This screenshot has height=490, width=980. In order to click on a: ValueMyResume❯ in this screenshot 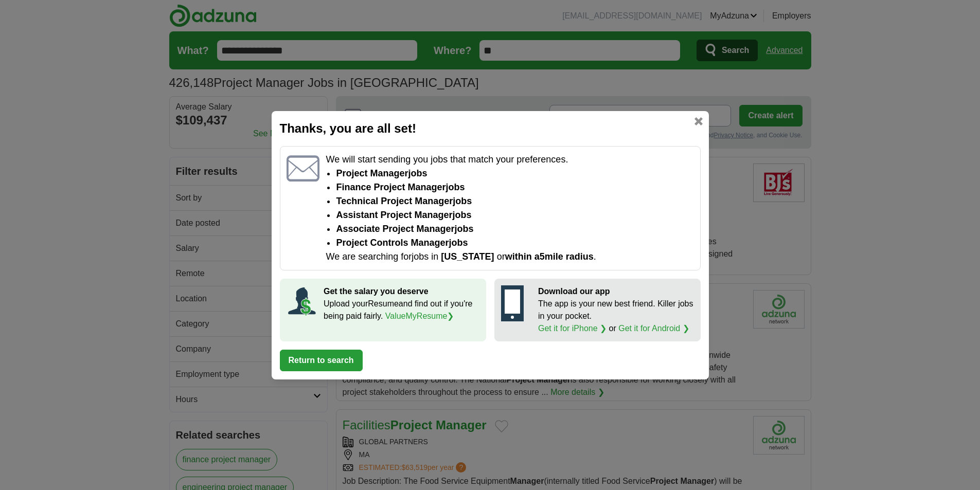, I will do `click(420, 316)`.